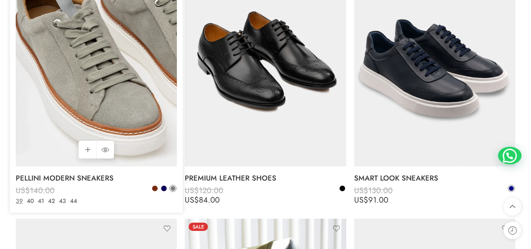 The height and width of the screenshot is (249, 531). I want to click on bdi: 120.00, so click(204, 190).